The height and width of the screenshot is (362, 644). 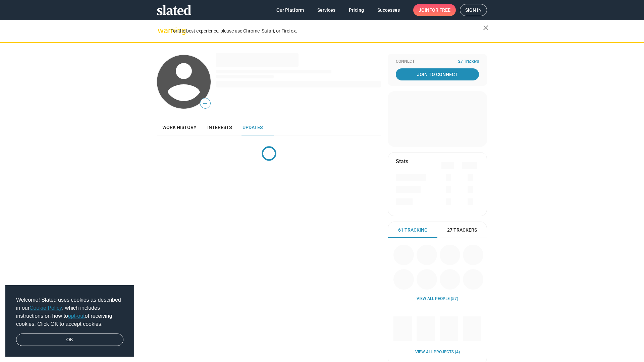 I want to click on span: Pricing, so click(x=356, y=10).